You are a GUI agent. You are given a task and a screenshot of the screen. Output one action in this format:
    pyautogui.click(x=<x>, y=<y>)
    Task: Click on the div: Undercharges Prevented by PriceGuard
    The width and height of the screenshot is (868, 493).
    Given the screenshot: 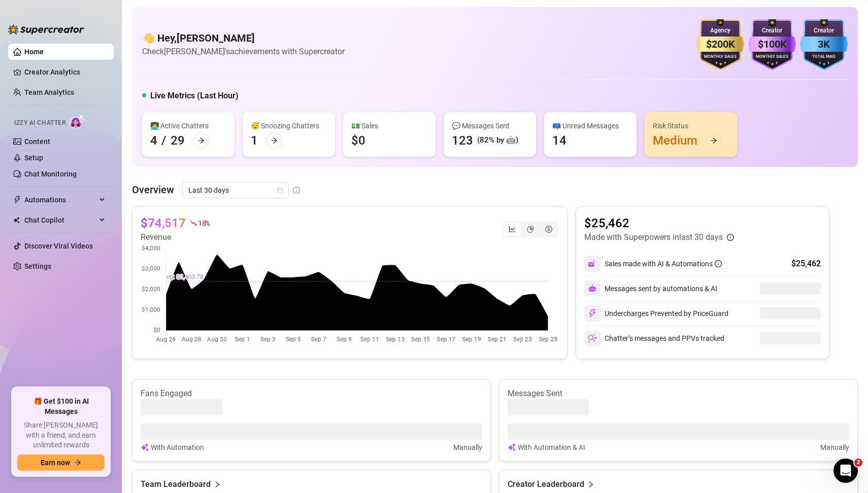 What is the action you would take?
    pyautogui.click(x=656, y=313)
    